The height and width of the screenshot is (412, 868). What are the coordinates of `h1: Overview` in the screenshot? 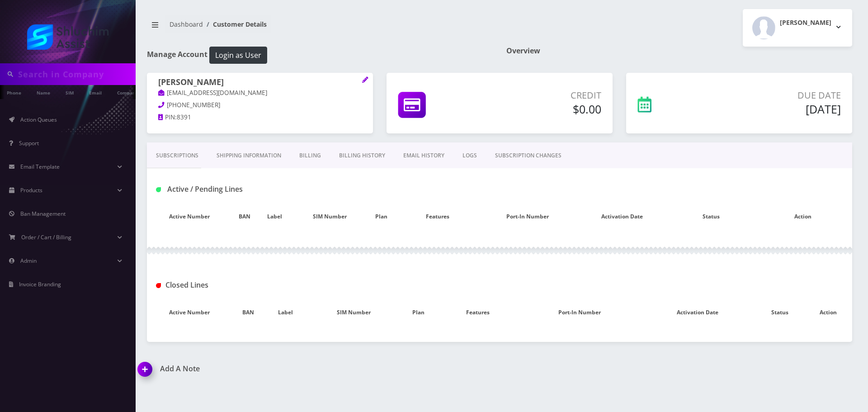 It's located at (679, 51).